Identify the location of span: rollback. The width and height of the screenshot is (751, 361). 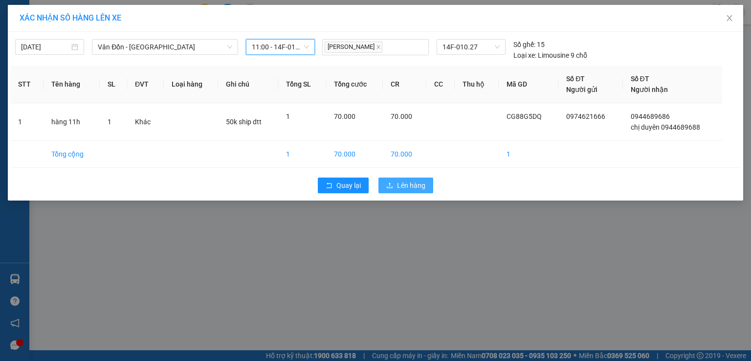
(329, 186).